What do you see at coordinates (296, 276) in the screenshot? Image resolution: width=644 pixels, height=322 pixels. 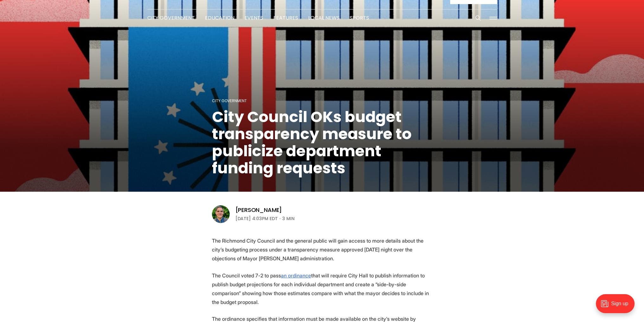 I see `a: an ordinance` at bounding box center [296, 276].